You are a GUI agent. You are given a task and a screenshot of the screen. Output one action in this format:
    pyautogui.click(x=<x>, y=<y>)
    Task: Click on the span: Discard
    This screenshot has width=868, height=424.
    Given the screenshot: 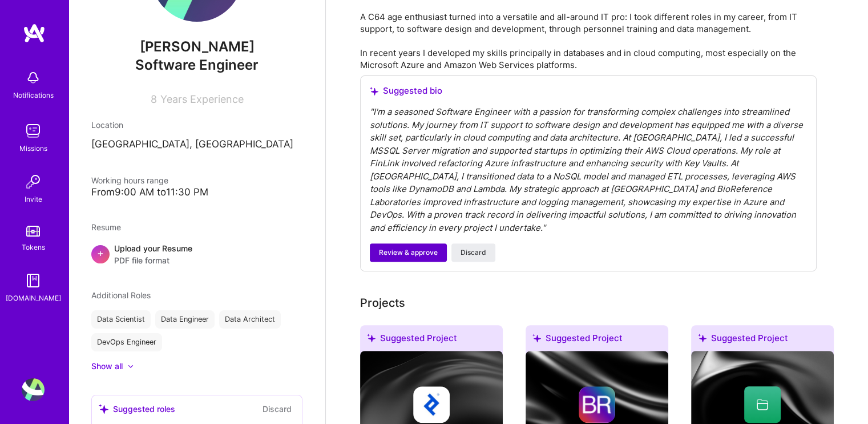 What is the action you would take?
    pyautogui.click(x=473, y=252)
    